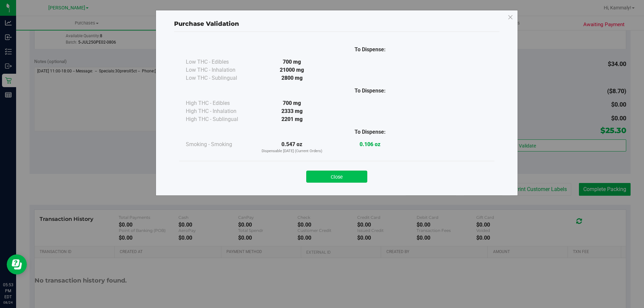 This screenshot has height=308, width=644. Describe the element at coordinates (219, 103) in the screenshot. I see `div: High THC - Edibles` at that location.